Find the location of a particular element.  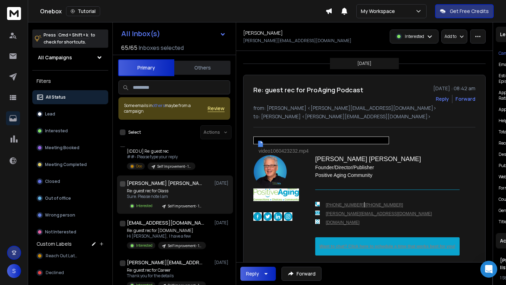

button: All Inbox(s) is located at coordinates (174, 34).